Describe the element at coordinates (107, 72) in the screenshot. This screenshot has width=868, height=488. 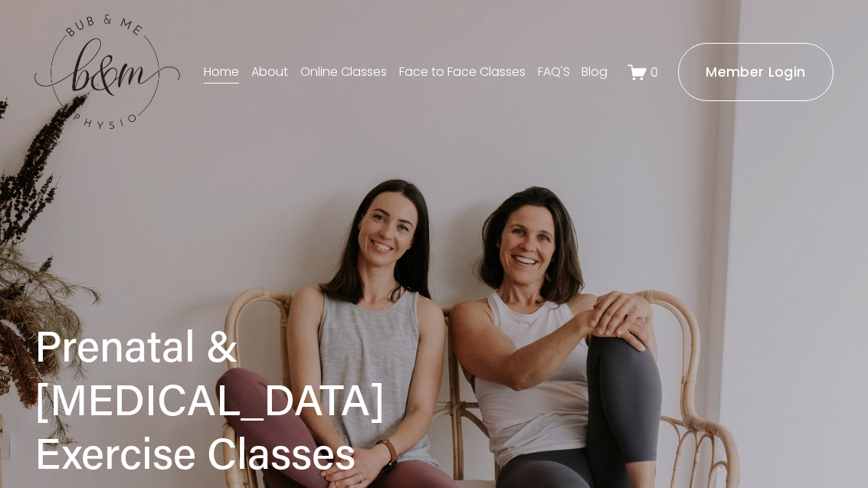
I see `img: bubandme` at that location.